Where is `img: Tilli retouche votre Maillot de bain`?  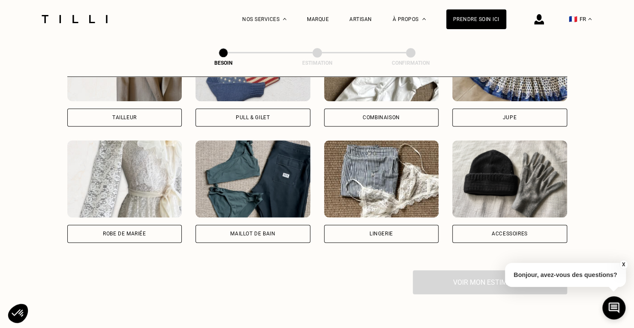
img: Tilli retouche votre Maillot de bain is located at coordinates (253, 179).